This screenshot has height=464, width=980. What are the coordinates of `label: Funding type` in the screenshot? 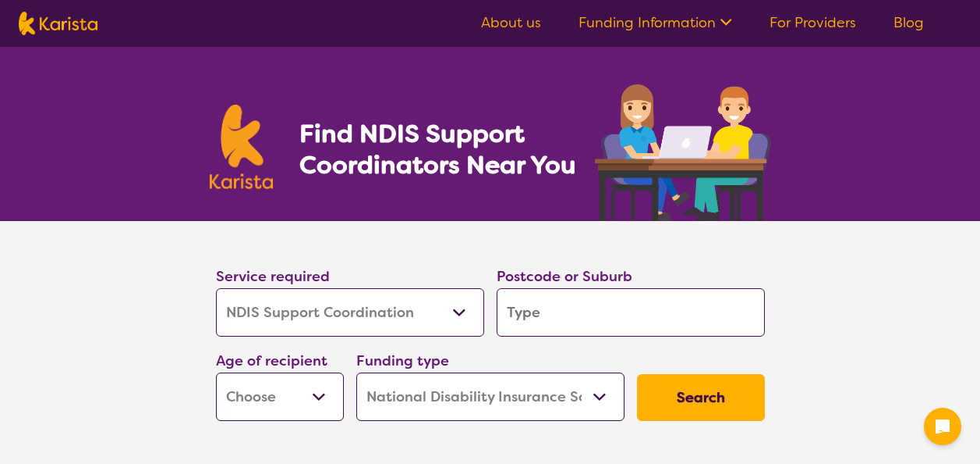 It's located at (403, 360).